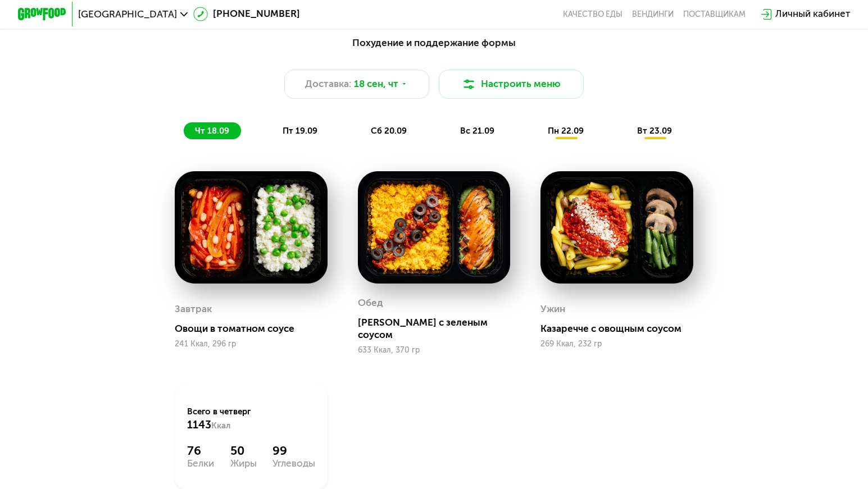 The height and width of the screenshot is (489, 868). What do you see at coordinates (251, 345) in the screenshot?
I see `div: 241 Ккал, 296 гр` at bounding box center [251, 345].